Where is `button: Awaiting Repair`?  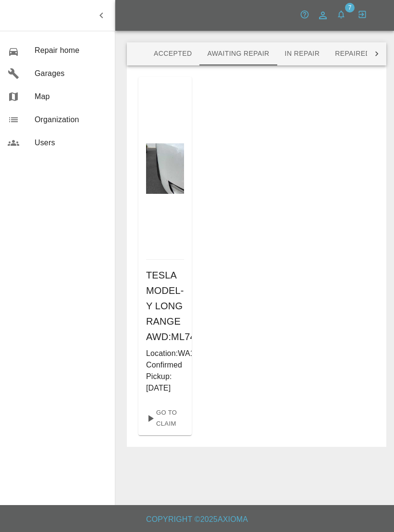
button: Awaiting Repair is located at coordinates (238, 54).